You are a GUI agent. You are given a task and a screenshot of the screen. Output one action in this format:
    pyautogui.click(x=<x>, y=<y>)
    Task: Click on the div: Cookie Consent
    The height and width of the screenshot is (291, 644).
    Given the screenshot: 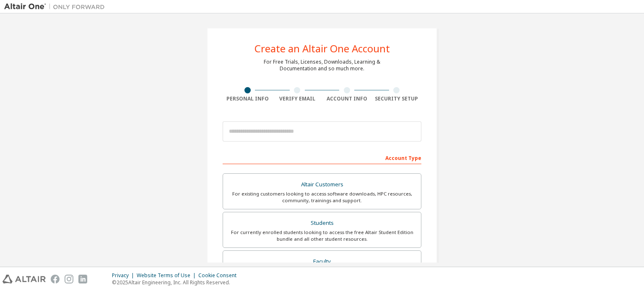 What is the action you would take?
    pyautogui.click(x=220, y=276)
    